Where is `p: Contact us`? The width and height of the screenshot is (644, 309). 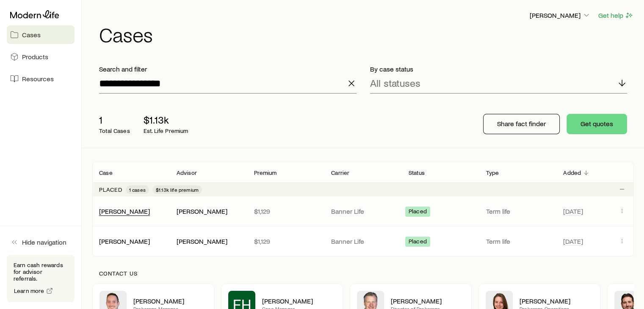
p: Contact us is located at coordinates (363, 273).